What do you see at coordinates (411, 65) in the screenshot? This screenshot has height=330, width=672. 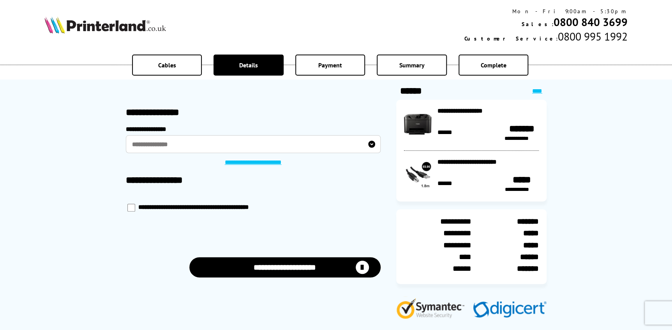 I see `span: Summary` at bounding box center [411, 65].